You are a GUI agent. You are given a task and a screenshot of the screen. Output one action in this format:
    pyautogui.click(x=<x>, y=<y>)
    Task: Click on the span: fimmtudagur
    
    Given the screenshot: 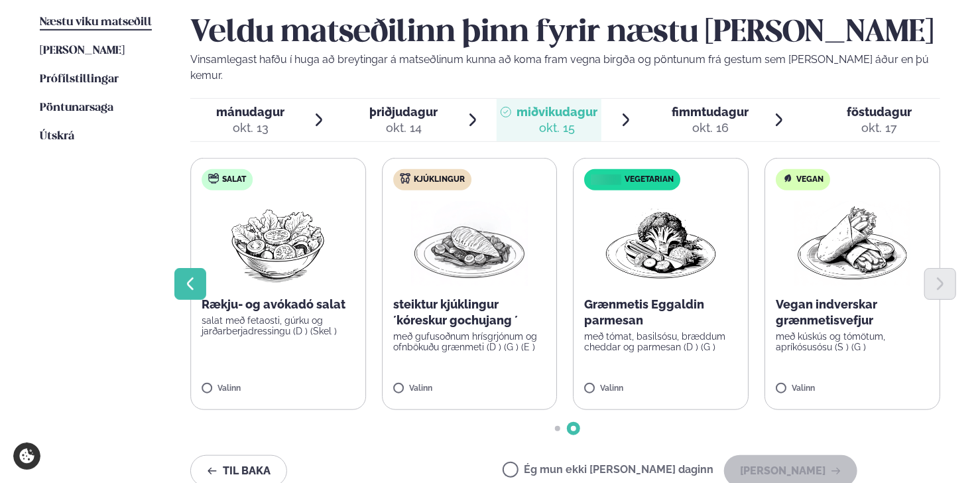 What is the action you would take?
    pyautogui.click(x=710, y=112)
    